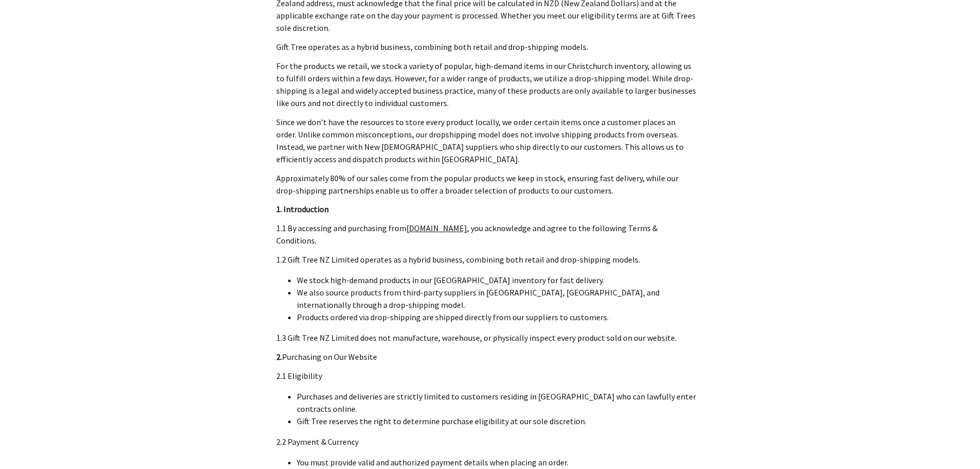 Image resolution: width=980 pixels, height=469 pixels. Describe the element at coordinates (497, 421) in the screenshot. I see `li: Gift Tree reserves the right to determine purchase eligibility at our sole discretion.` at that location.